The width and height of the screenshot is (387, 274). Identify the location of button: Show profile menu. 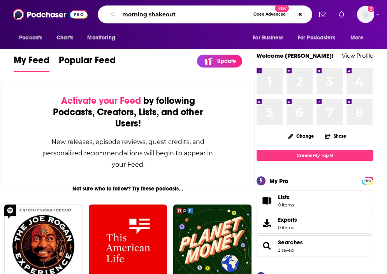
(366, 14).